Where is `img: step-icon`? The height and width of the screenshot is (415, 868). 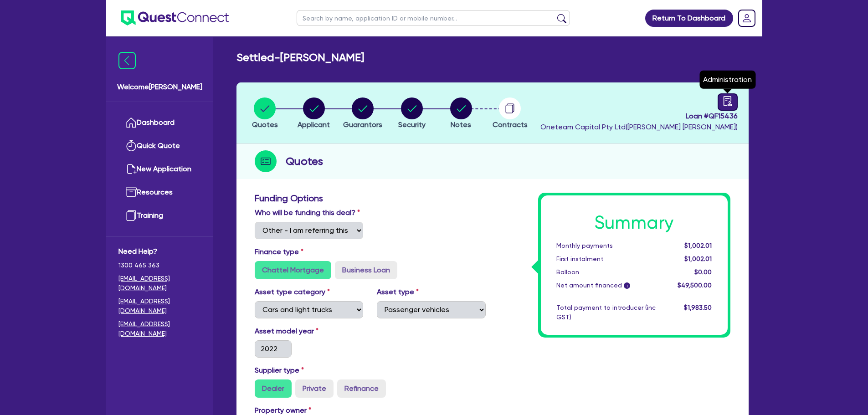
img: step-icon is located at coordinates (266, 161).